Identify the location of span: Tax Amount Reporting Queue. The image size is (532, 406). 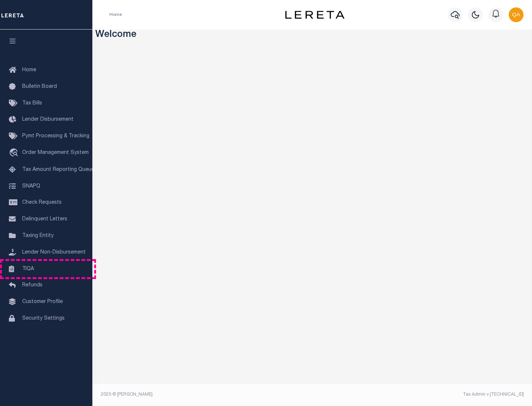
(58, 170).